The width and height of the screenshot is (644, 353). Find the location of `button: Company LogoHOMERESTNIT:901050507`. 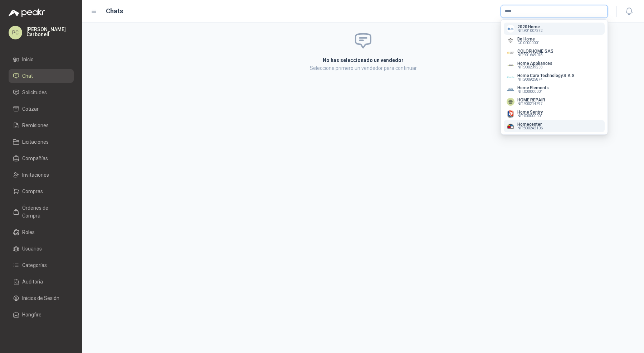

button: Company LogoHOMERESTNIT:901050507 is located at coordinates (554, 138).